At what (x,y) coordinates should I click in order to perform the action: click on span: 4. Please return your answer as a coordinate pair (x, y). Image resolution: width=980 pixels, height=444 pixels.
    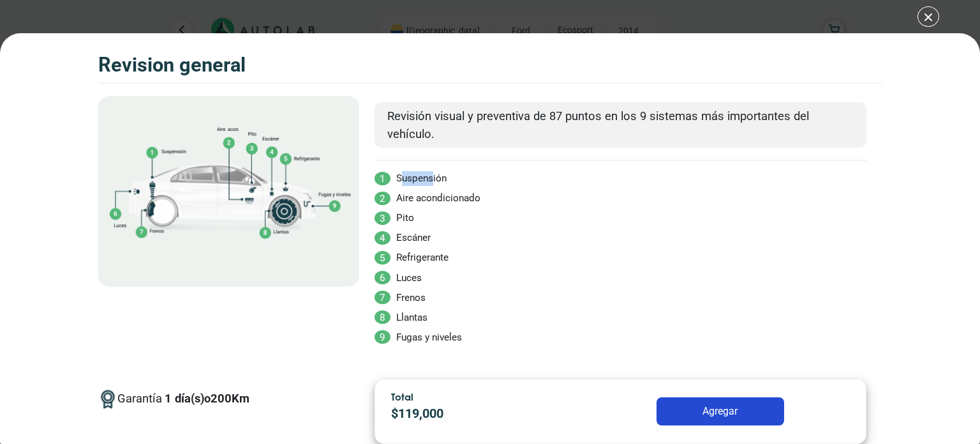
    Looking at the image, I should click on (382, 237).